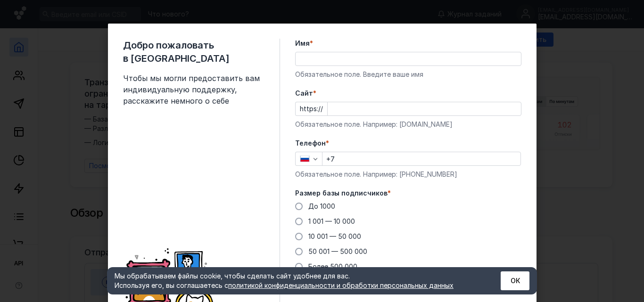 The image size is (644, 302). What do you see at coordinates (296, 281) in the screenshot?
I see `div: Мы обрабатываем файлы cookie, чтобы сделать сайт удобнее для вас. Используя его, вы соглашаетесь c` at bounding box center [296, 281].